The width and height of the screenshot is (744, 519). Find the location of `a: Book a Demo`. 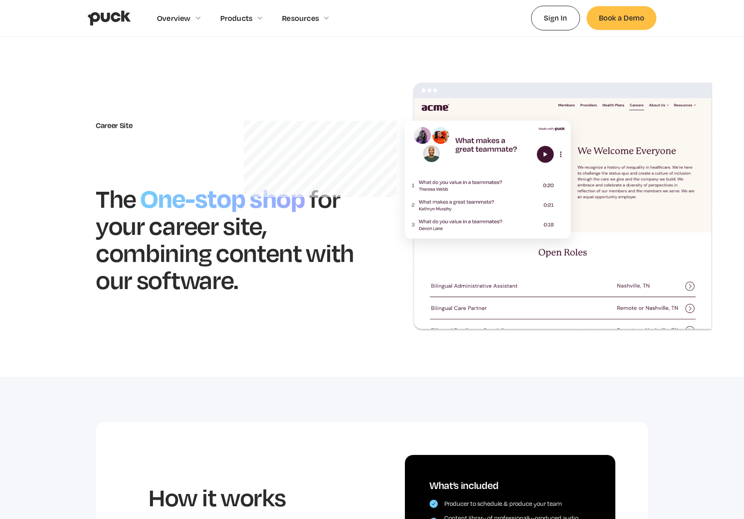

a: Book a Demo is located at coordinates (621, 18).